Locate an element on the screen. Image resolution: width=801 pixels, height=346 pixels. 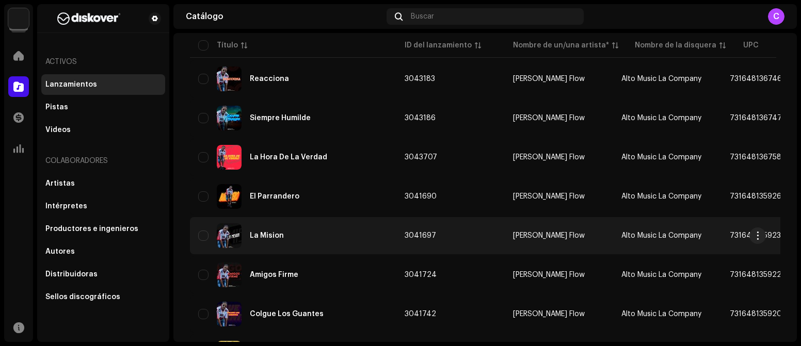
div: La Hora De La Verdad is located at coordinates (289, 157).